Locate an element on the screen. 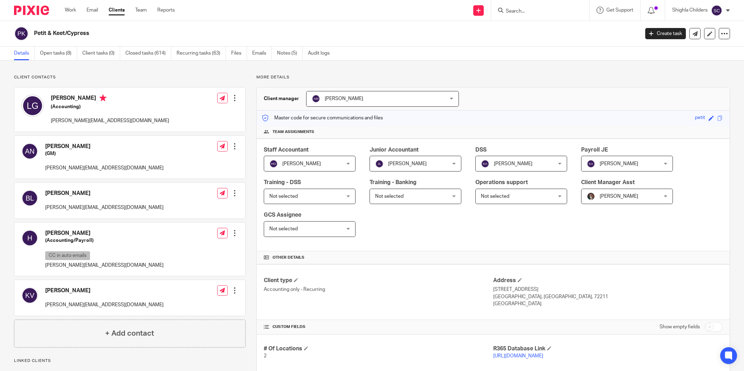  a: Files is located at coordinates (239, 53).